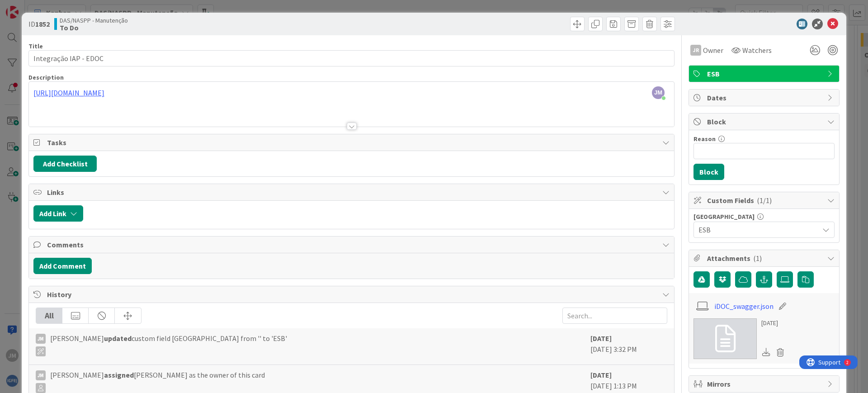 The image size is (868, 393). What do you see at coordinates (63, 266) in the screenshot?
I see `button: Add Comment` at bounding box center [63, 266].